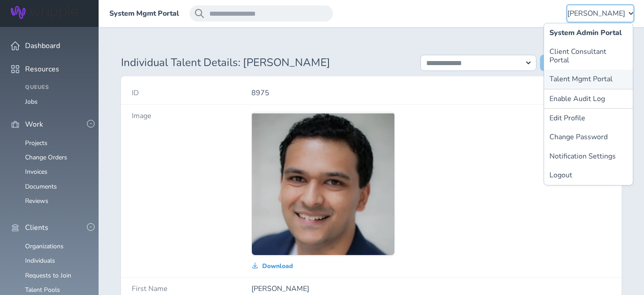 The height and width of the screenshot is (295, 644). Describe the element at coordinates (589, 56) in the screenshot. I see `a: Client Consultant Portal` at that location.